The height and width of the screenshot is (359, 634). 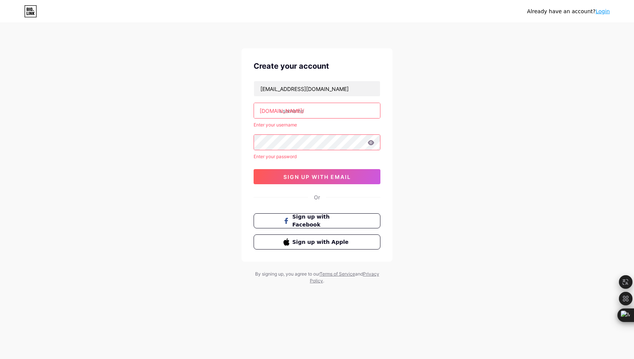 I want to click on div: Or, so click(x=317, y=197).